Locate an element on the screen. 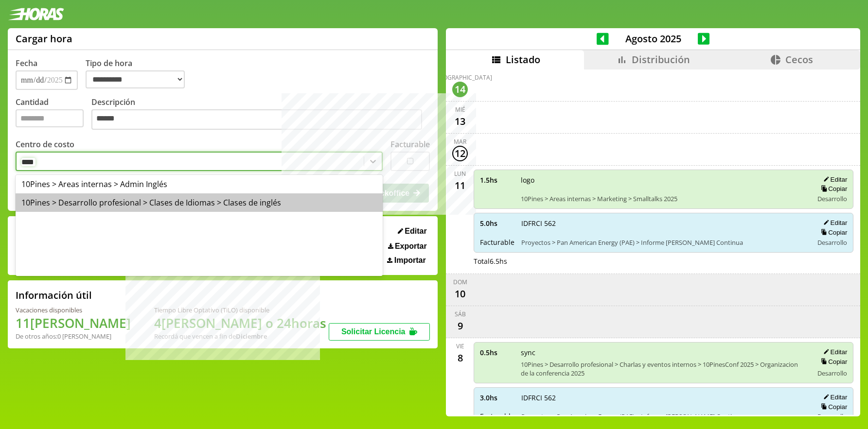 Image resolution: width=868 pixels, height=429 pixels. label: Descripción is located at coordinates (260, 114).